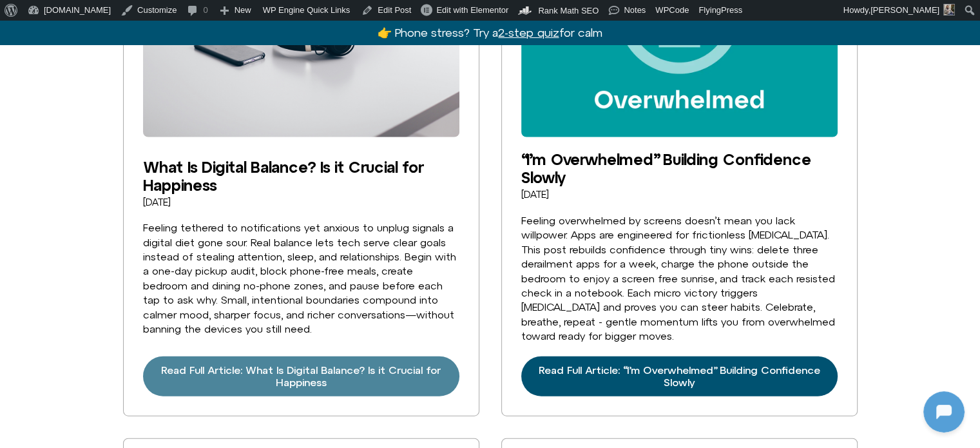  I want to click on a: What Is Digital Balance? Is it Crucial for Happiness, so click(283, 176).